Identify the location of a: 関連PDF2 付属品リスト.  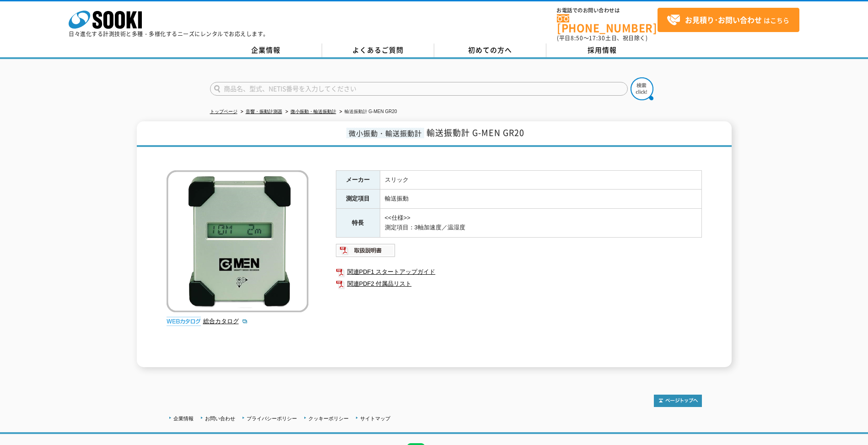
(519, 284).